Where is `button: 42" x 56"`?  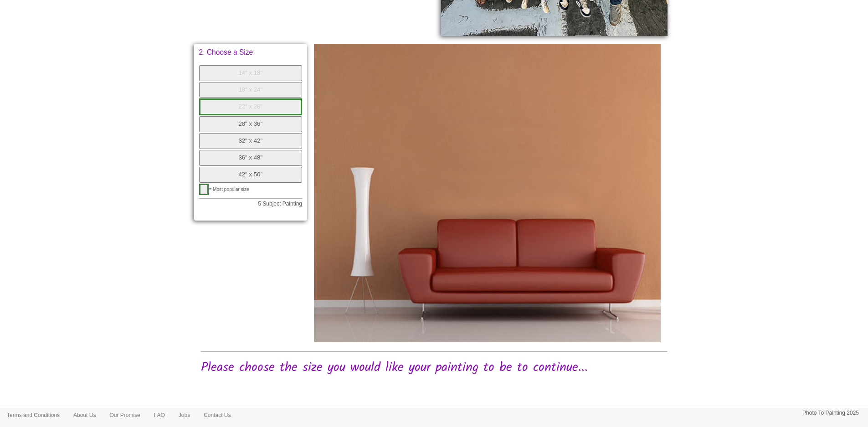
button: 42" x 56" is located at coordinates (251, 175).